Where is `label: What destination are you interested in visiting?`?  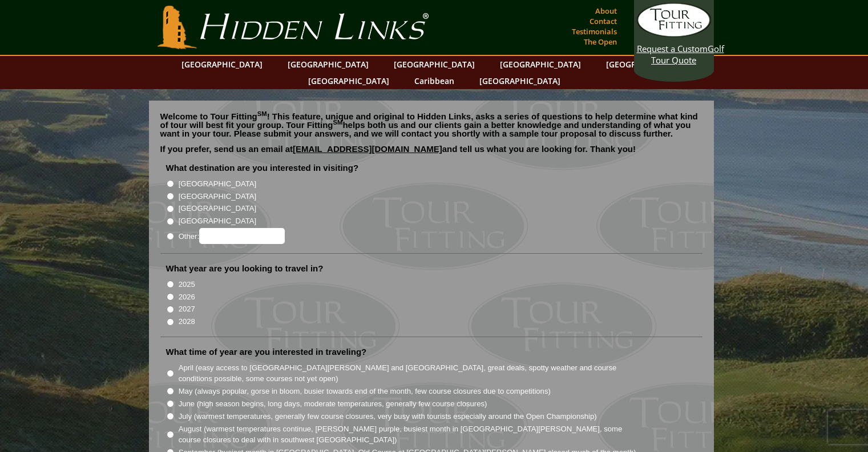 label: What destination are you interested in visiting? is located at coordinates (263, 168).